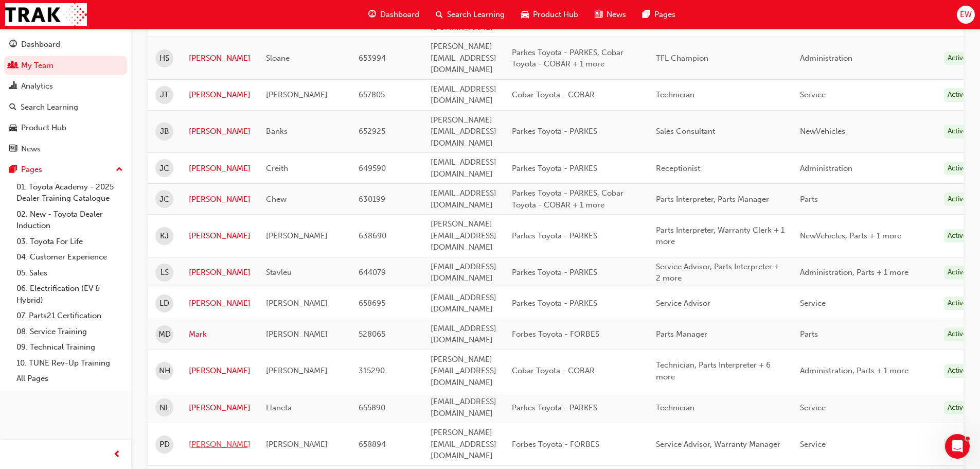 The width and height of the screenshot is (980, 469). What do you see at coordinates (69, 241) in the screenshot?
I see `a: 03. Toyota For Life` at bounding box center [69, 241].